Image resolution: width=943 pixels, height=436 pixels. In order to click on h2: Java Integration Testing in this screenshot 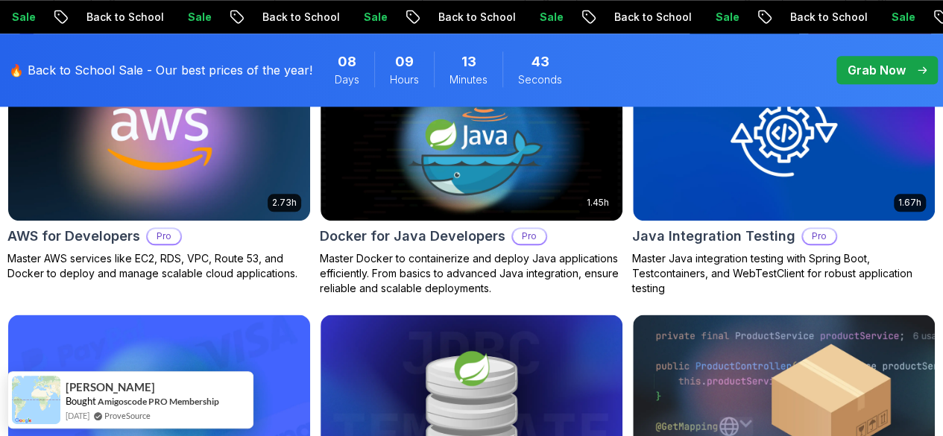, I will do `click(713, 236)`.